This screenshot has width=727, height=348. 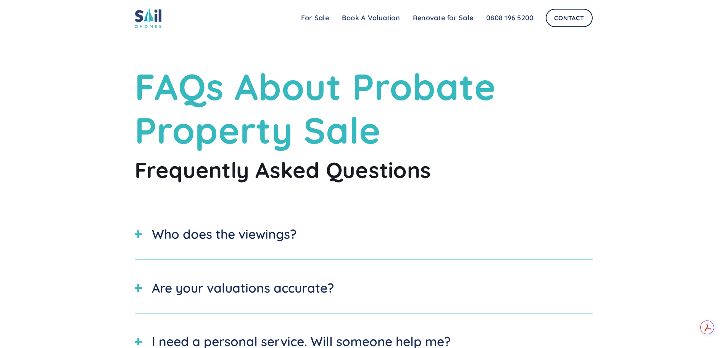 What do you see at coordinates (224, 234) in the screenshot?
I see `div: Who does the viewings?` at bounding box center [224, 234].